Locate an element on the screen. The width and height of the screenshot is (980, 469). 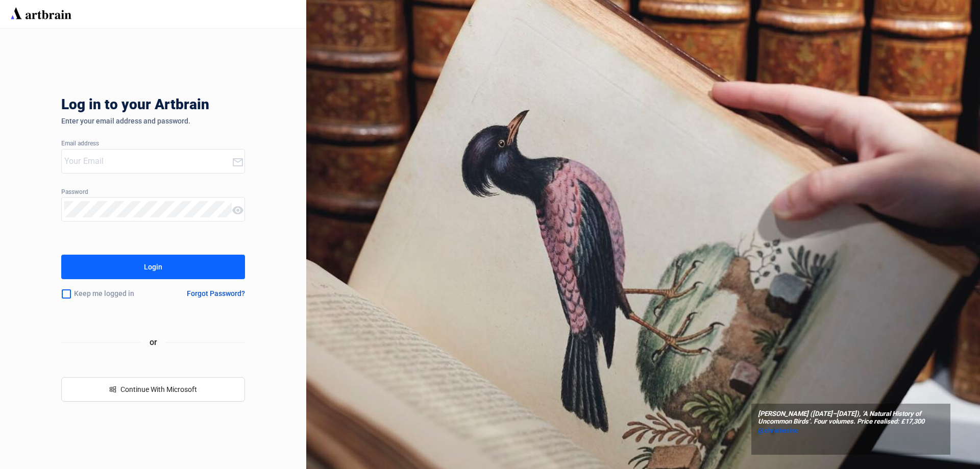
div: Login is located at coordinates (153, 267).